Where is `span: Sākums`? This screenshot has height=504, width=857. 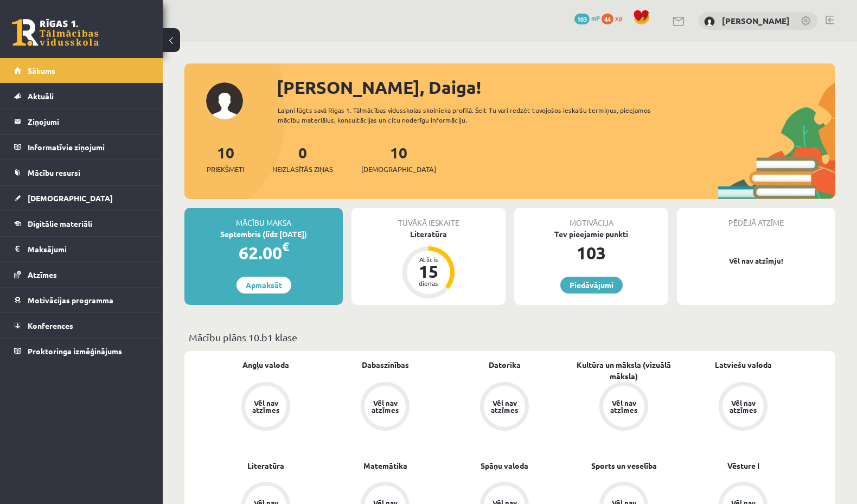 span: Sākums is located at coordinates (41, 71).